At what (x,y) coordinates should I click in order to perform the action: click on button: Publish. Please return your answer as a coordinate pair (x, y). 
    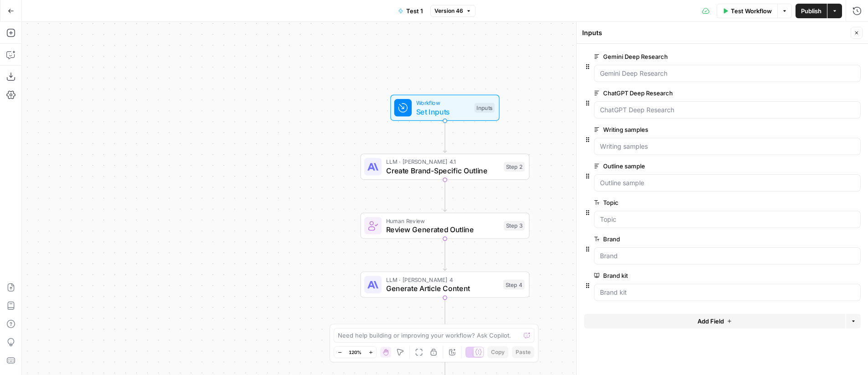
    Looking at the image, I should click on (812, 11).